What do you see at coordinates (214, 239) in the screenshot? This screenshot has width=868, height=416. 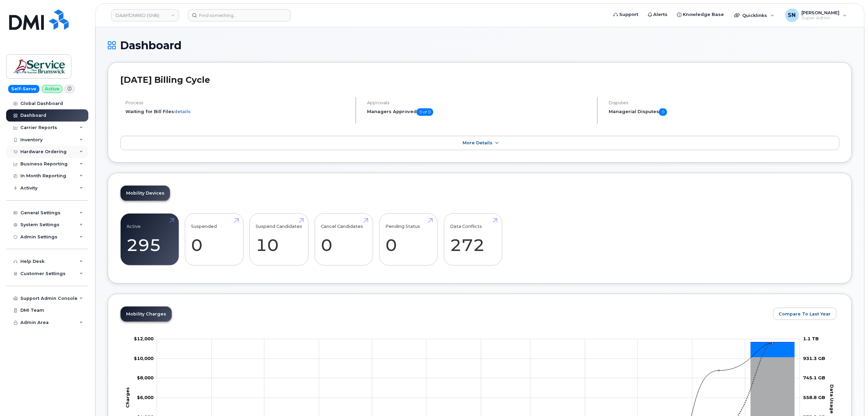 I see `a: Suspended 0` at bounding box center [214, 239].